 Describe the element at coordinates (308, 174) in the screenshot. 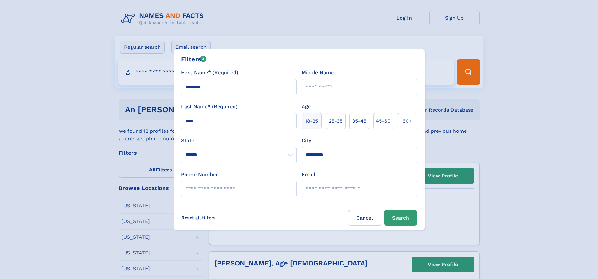

I see `label: Email` at that location.